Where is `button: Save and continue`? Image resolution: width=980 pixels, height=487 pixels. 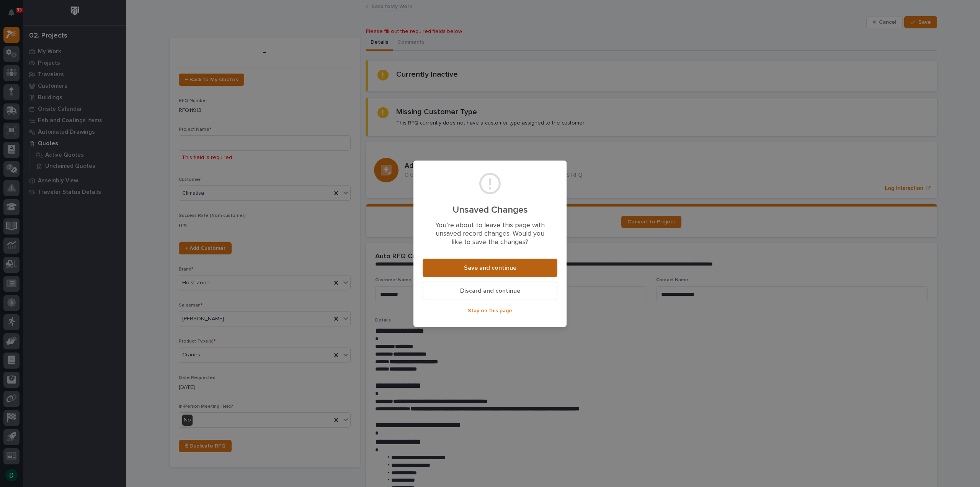 button: Save and continue is located at coordinates (490, 267).